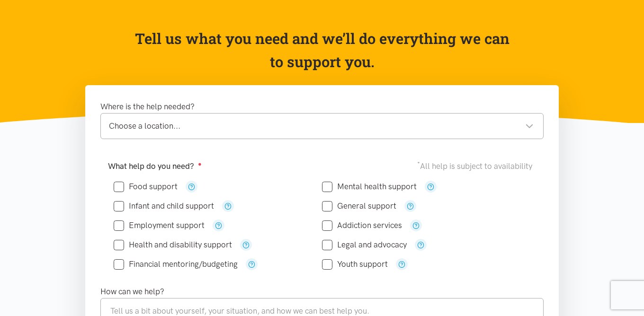  Describe the element at coordinates (321, 126) in the screenshot. I see `div: Choose a location...` at that location.